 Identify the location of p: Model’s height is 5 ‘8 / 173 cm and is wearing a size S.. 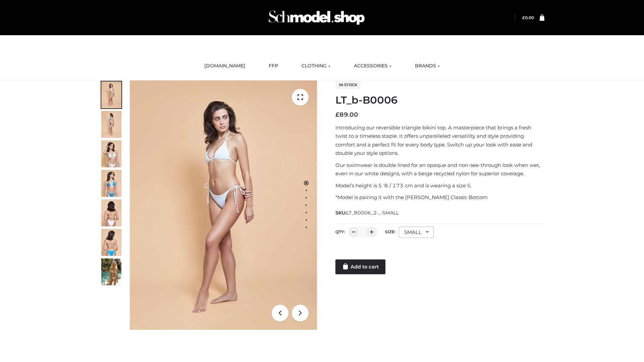
(440, 186).